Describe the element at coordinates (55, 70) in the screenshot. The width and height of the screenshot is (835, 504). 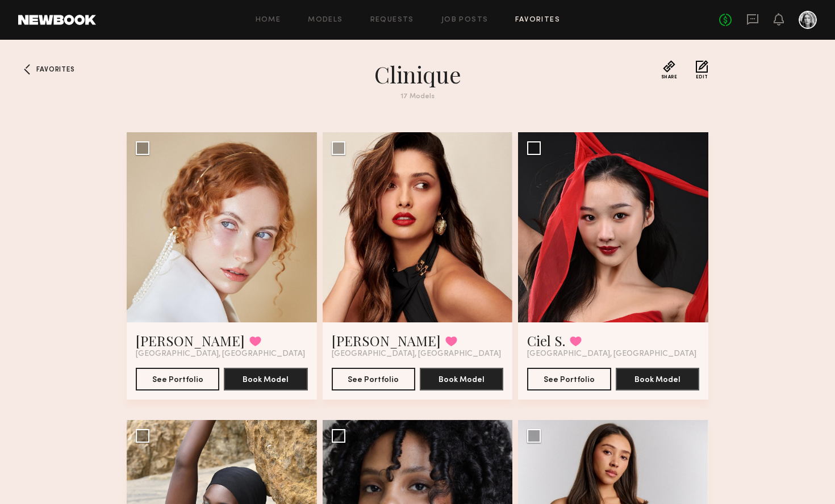
I see `span: Favorites` at that location.